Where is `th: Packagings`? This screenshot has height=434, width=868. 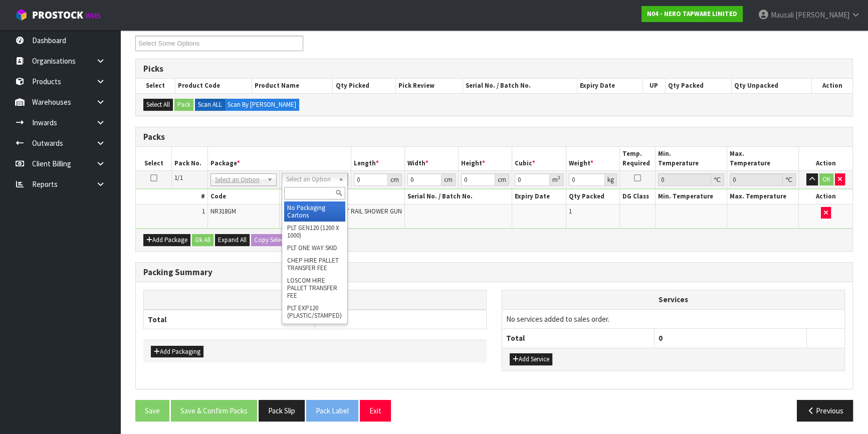
th: Packagings is located at coordinates (315, 300).